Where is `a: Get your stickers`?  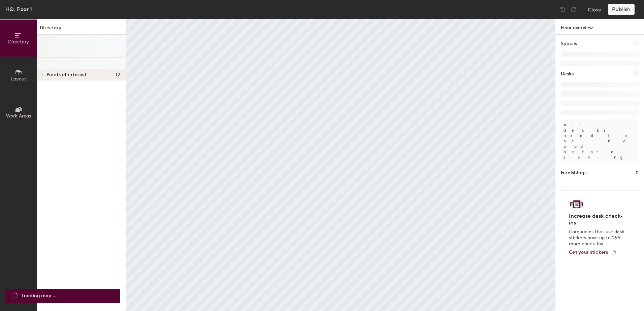
a: Get your stickers is located at coordinates (592, 253).